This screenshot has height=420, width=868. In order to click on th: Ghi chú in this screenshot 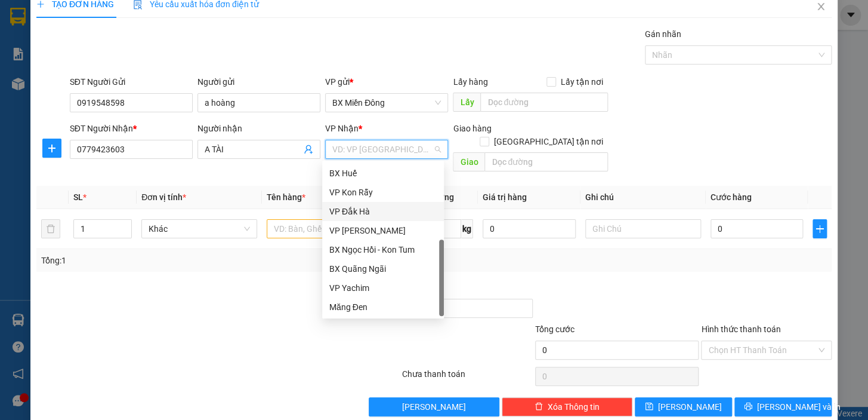, I will do `click(643, 197)`.